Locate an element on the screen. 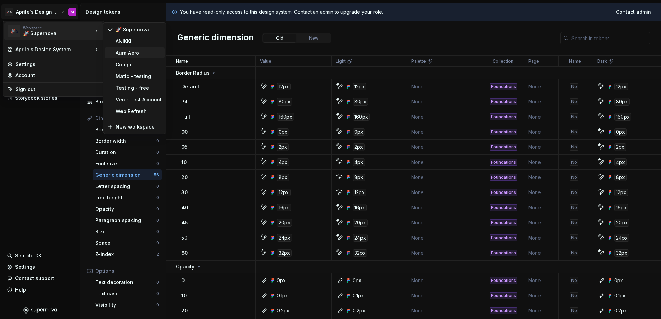  div: Aura Aero is located at coordinates (139, 53).